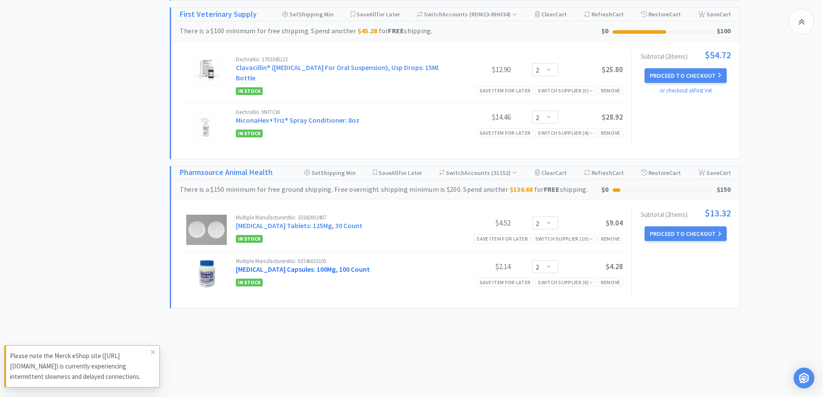 Image resolution: width=823 pixels, height=397 pixels. I want to click on span: $54.72, so click(717, 55).